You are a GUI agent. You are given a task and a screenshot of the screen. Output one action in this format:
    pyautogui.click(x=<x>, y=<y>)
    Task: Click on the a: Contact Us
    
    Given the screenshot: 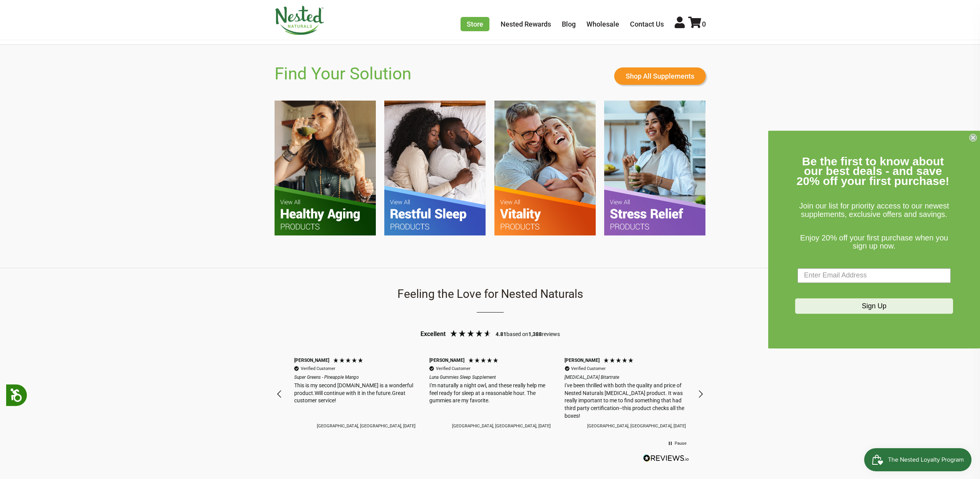 What is the action you would take?
    pyautogui.click(x=647, y=24)
    